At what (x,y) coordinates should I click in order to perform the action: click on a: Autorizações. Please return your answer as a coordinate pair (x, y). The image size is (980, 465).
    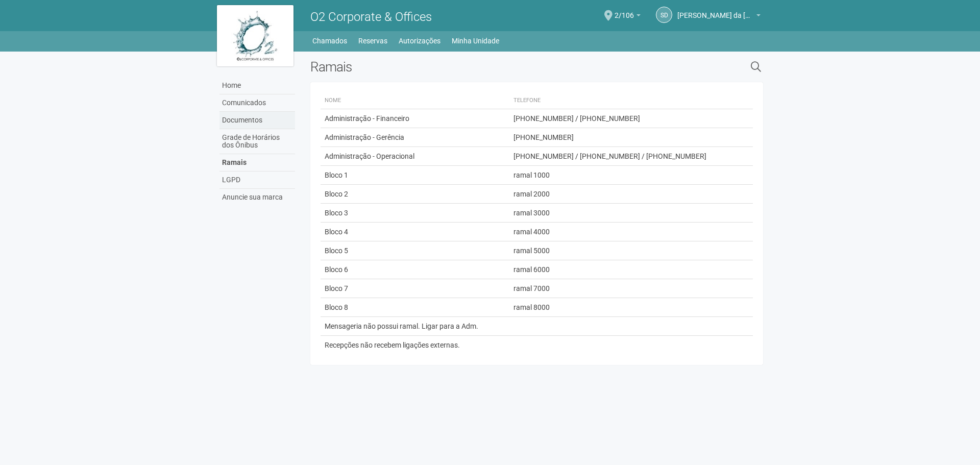
    Looking at the image, I should click on (420, 41).